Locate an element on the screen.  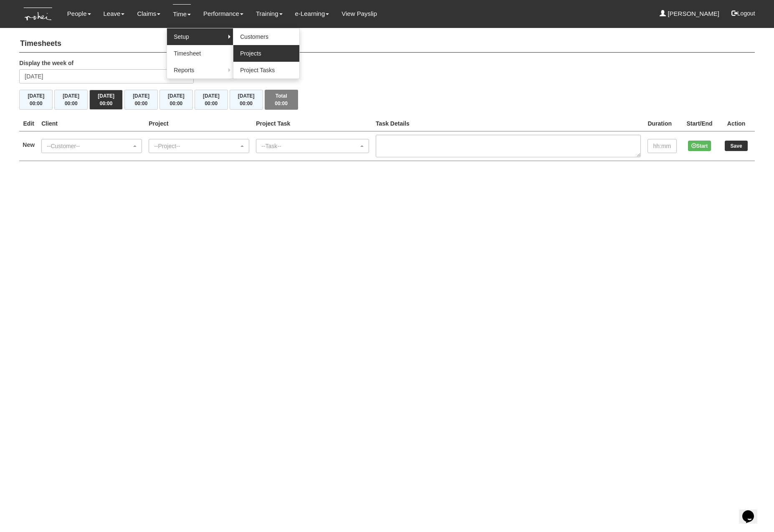
a: Customers is located at coordinates (266, 37).